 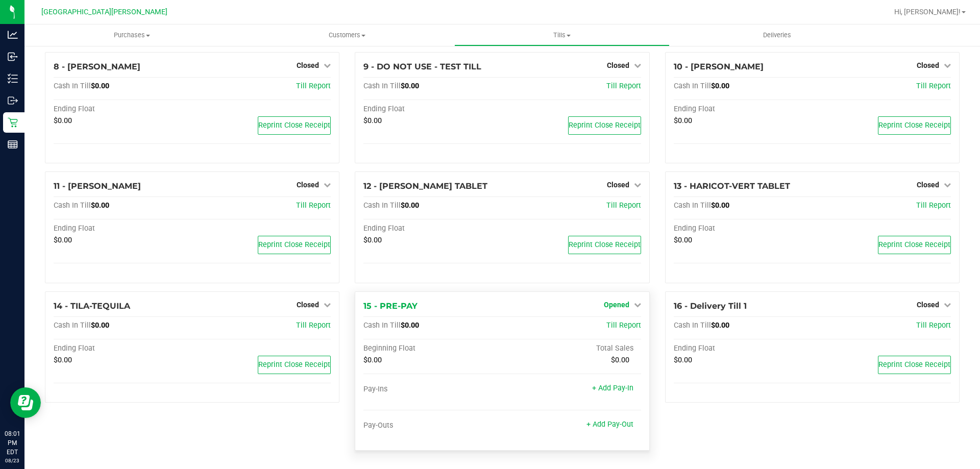 I want to click on span: 16 - Delivery Till 1, so click(x=709, y=305).